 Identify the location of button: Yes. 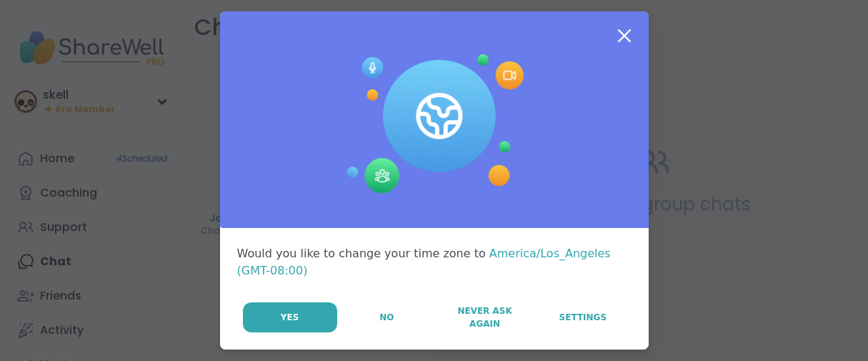
(290, 318).